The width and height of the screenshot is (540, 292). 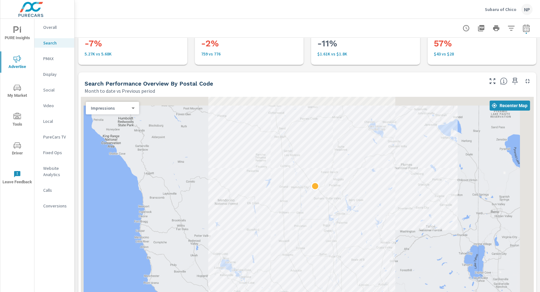 I want to click on button: Print Report, so click(x=496, y=28).